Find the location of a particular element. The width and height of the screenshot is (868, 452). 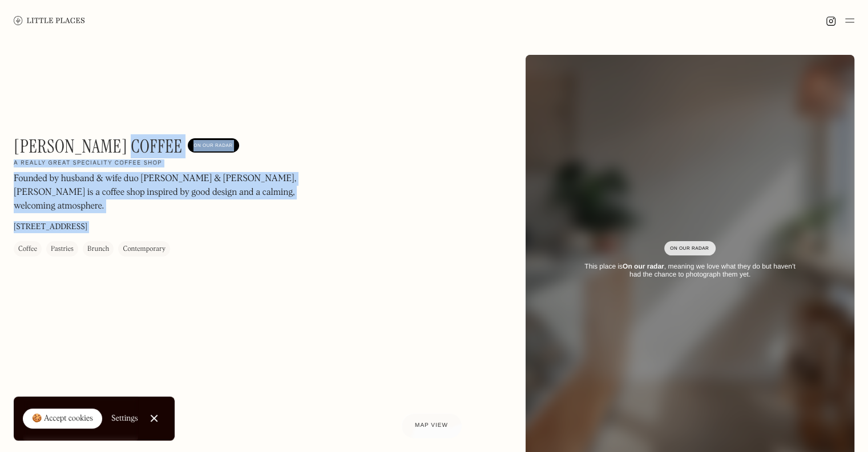

a: 🍪 Accept cookies is located at coordinates (62, 419).